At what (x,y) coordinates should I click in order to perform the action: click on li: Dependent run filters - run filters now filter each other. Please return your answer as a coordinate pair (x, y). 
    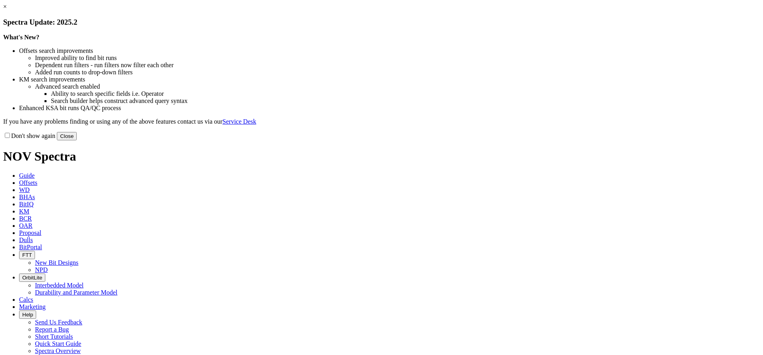
    Looking at the image, I should click on (397, 65).